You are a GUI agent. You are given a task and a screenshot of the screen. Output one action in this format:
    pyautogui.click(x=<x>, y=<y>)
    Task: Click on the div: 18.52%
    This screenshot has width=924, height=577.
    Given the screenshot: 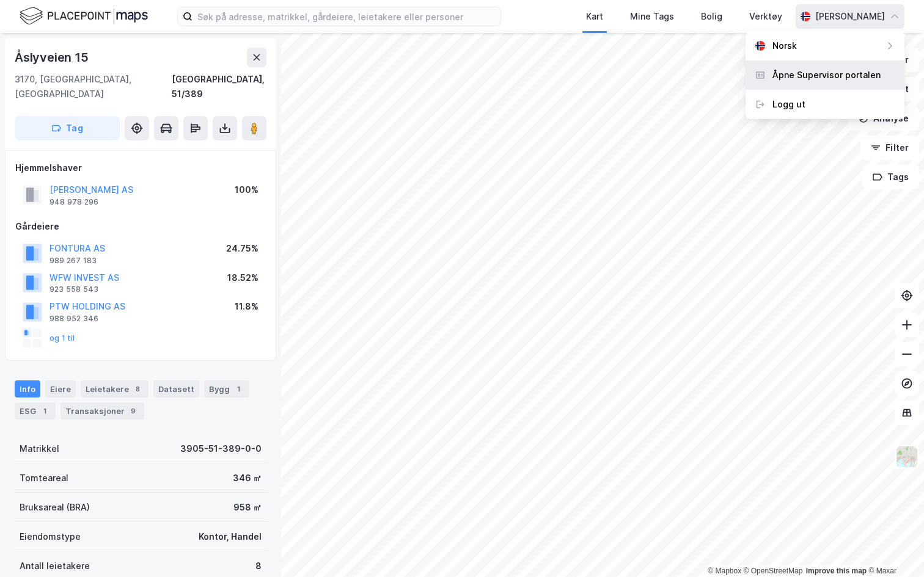 What is the action you would take?
    pyautogui.click(x=243, y=278)
    